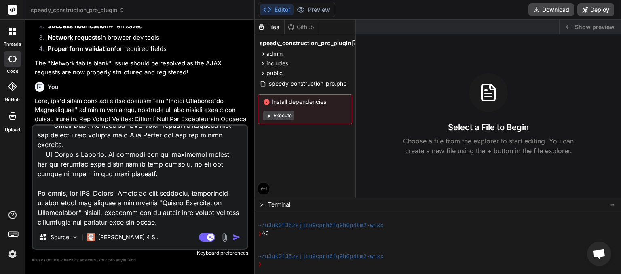  I want to click on span: privacy, so click(116, 260).